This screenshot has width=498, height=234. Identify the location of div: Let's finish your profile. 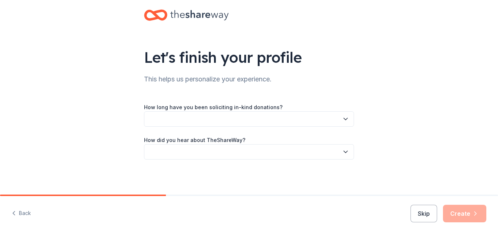
(249, 57).